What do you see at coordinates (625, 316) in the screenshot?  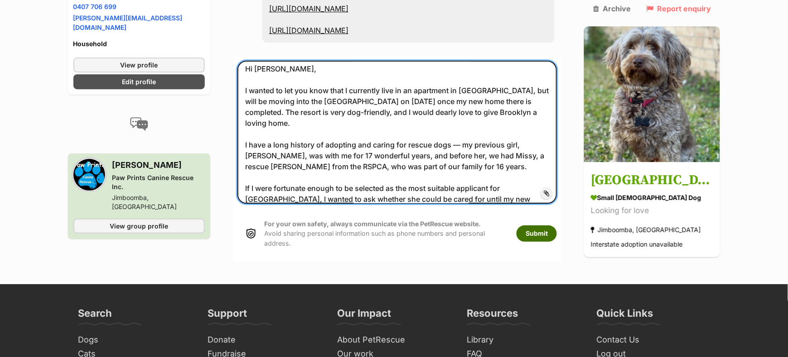 I see `h3: Quick Links` at bounding box center [625, 316].